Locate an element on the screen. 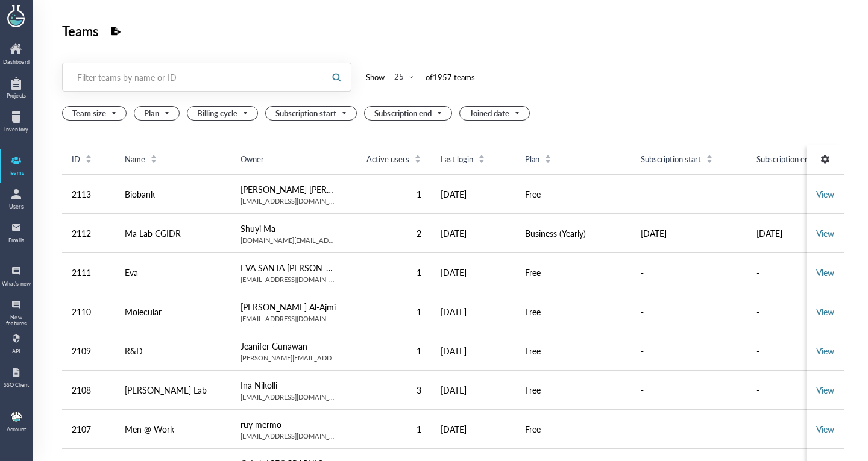 Image resolution: width=868 pixels, height=461 pixels. div: Emails is located at coordinates (17, 240).